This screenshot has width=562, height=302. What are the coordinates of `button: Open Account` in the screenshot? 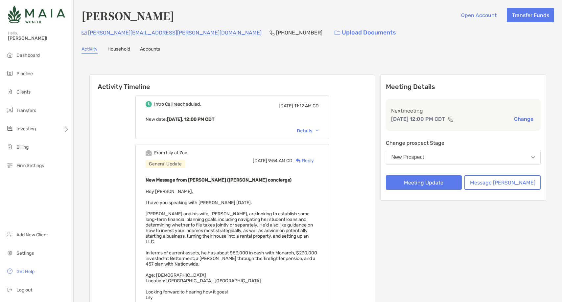 It's located at (479, 15).